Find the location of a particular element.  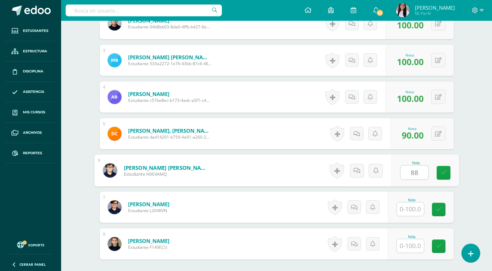

img: b8854606573f8d989e6e0a6ee389e402.png is located at coordinates (110, 170).